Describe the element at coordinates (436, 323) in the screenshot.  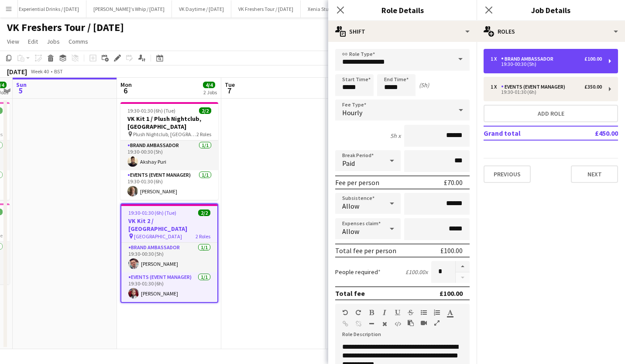
I see `button: Fullscreen` at that location.